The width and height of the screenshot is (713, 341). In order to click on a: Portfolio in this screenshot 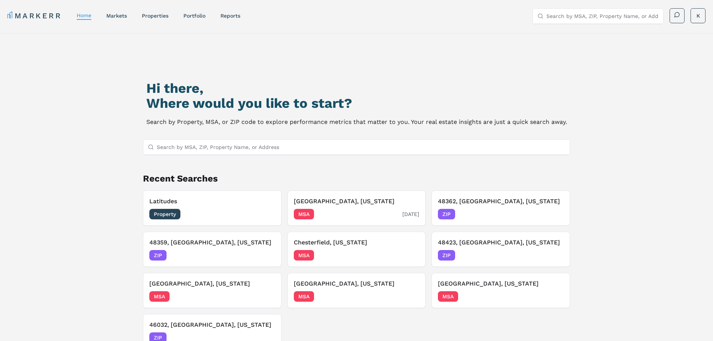, I will do `click(194, 16)`.